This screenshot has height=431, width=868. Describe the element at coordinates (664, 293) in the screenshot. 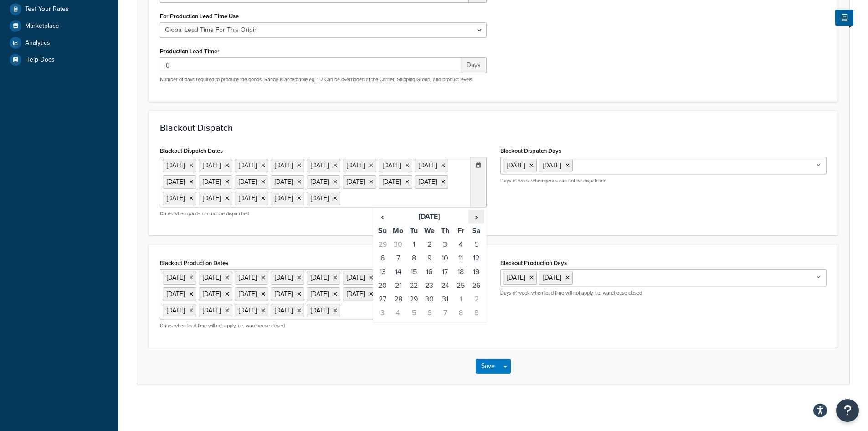

I see `p: Days of week when lead time will not apply, i.e. warehouse closed` at that location.